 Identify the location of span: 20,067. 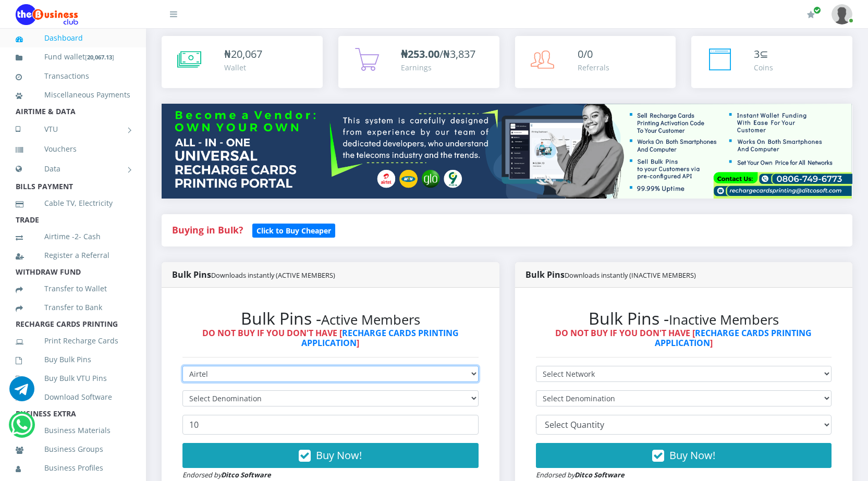
(246, 53).